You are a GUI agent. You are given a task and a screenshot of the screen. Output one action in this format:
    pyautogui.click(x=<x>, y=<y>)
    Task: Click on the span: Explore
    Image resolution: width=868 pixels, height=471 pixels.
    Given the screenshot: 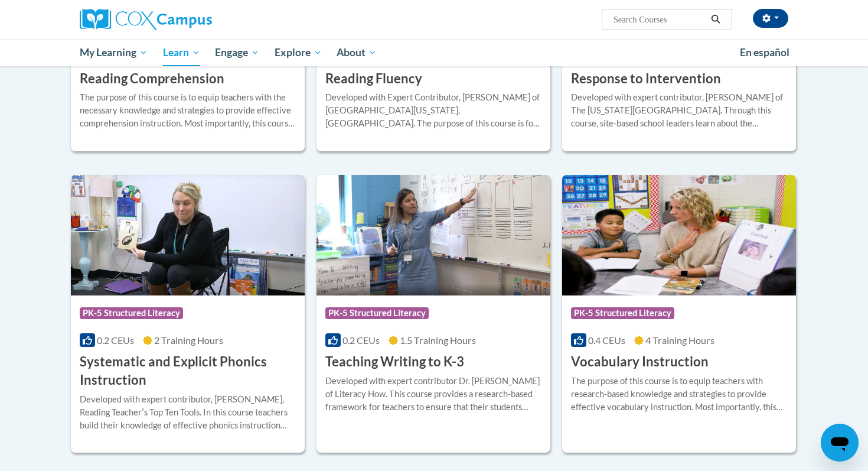 What is the action you would take?
    pyautogui.click(x=298, y=53)
    